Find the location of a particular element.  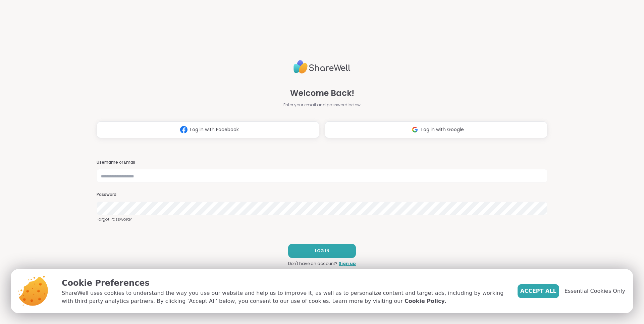

a: Forgot Password? is located at coordinates (322, 220).